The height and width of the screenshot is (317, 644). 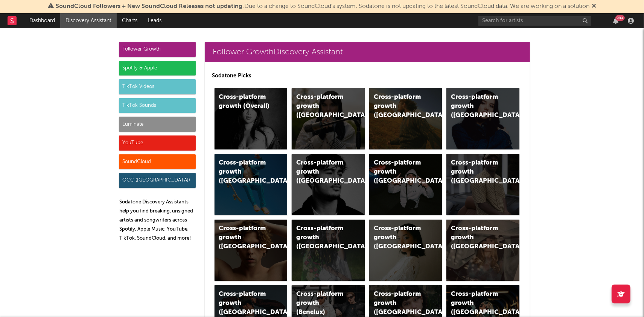 What do you see at coordinates (42, 21) in the screenshot?
I see `a: Dashboard` at bounding box center [42, 21].